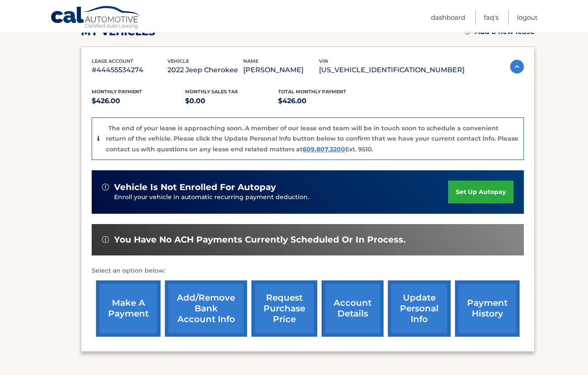 Image resolution: width=588 pixels, height=375 pixels. Describe the element at coordinates (491, 17) in the screenshot. I see `a: FAQ's` at that location.